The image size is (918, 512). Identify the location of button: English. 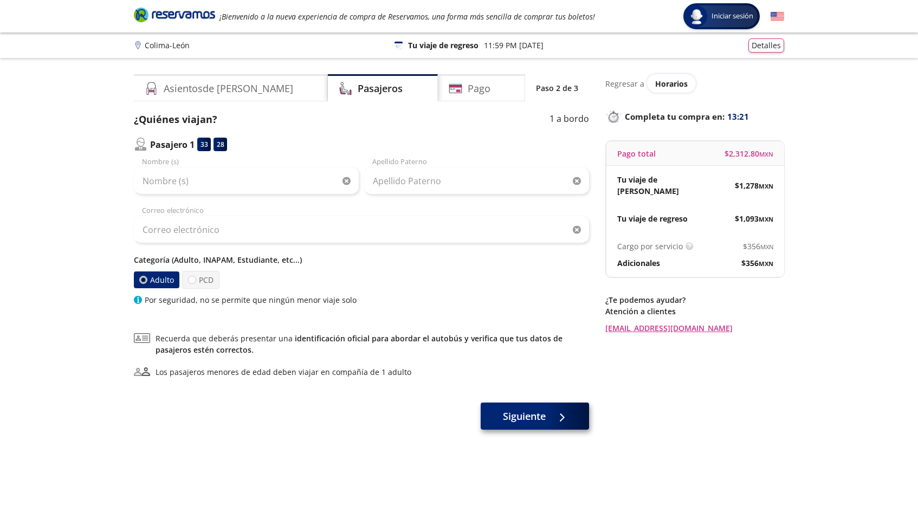
(777, 16).